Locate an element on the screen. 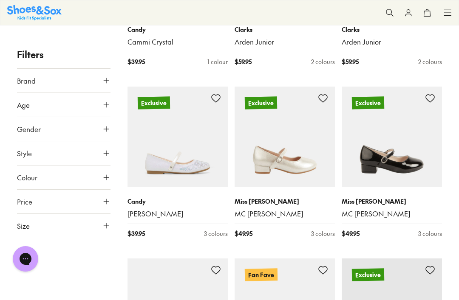 Image resolution: width=459 pixels, height=300 pixels. button: Price is located at coordinates (64, 202).